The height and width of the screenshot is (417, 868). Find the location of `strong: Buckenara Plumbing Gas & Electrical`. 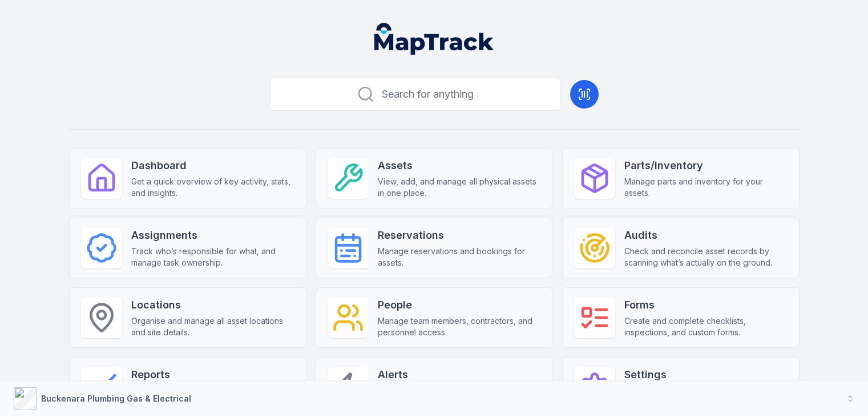

strong: Buckenara Plumbing Gas & Electrical is located at coordinates (116, 398).